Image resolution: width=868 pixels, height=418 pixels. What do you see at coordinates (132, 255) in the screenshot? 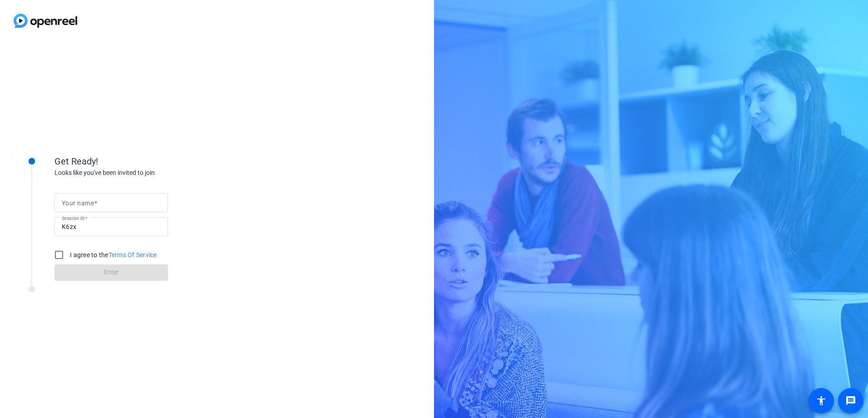
I see `a: Terms Of Service` at bounding box center [132, 255].